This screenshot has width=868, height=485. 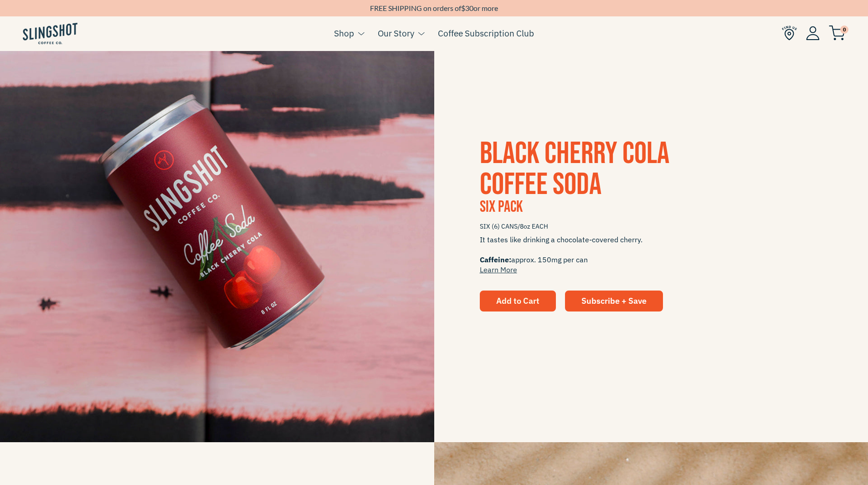 I want to click on span: Six Pack, so click(x=501, y=207).